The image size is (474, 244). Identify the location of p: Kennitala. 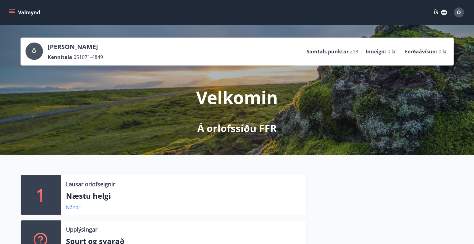
(60, 57).